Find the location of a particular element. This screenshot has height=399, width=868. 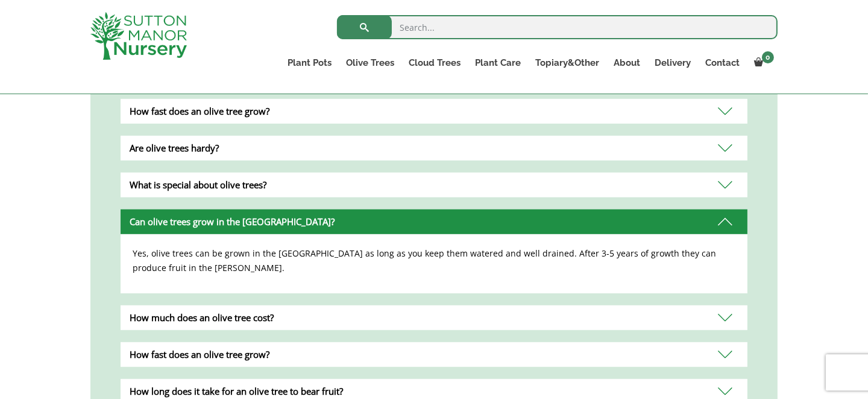

a: 0 is located at coordinates (762, 63).